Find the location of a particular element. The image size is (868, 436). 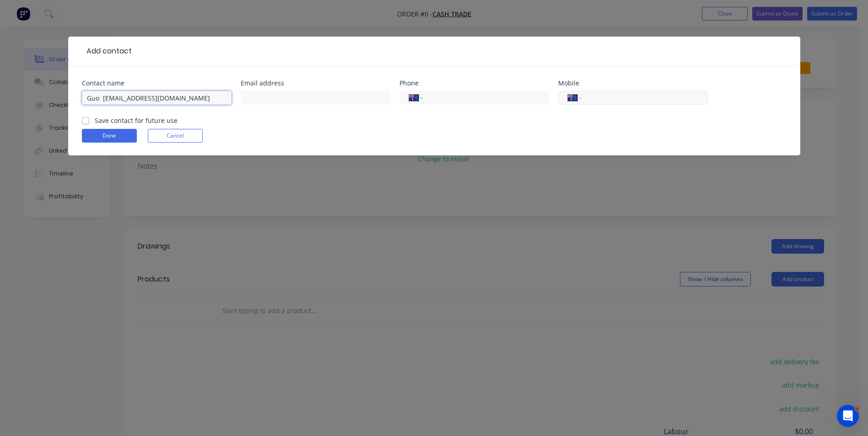

div: Mobile is located at coordinates (633, 83).